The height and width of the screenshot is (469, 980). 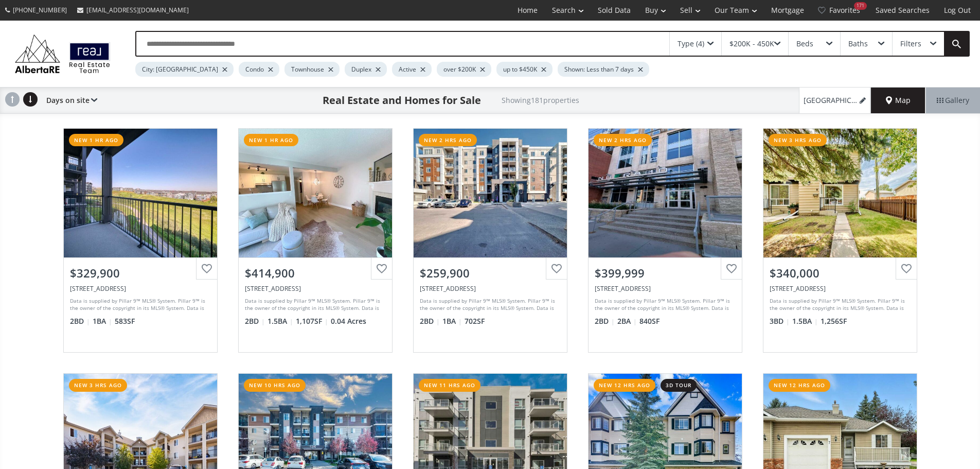 What do you see at coordinates (401, 100) in the screenshot?
I see `h1: Real Estate and Homes for Sale` at bounding box center [401, 100].